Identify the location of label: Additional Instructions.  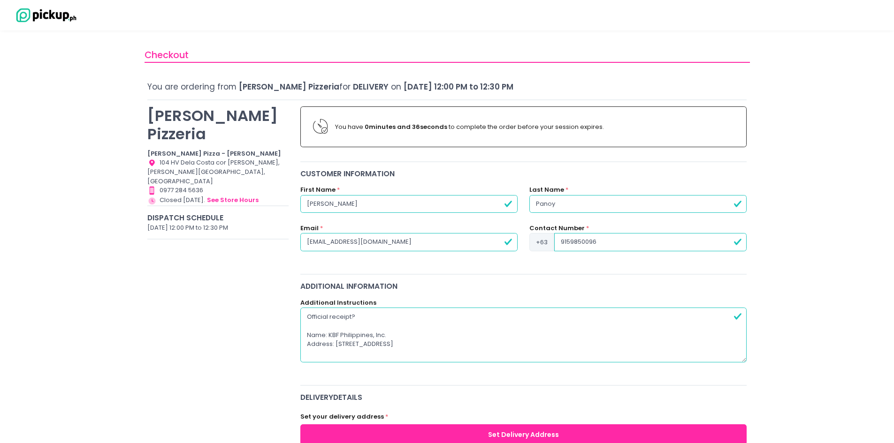
(338, 303).